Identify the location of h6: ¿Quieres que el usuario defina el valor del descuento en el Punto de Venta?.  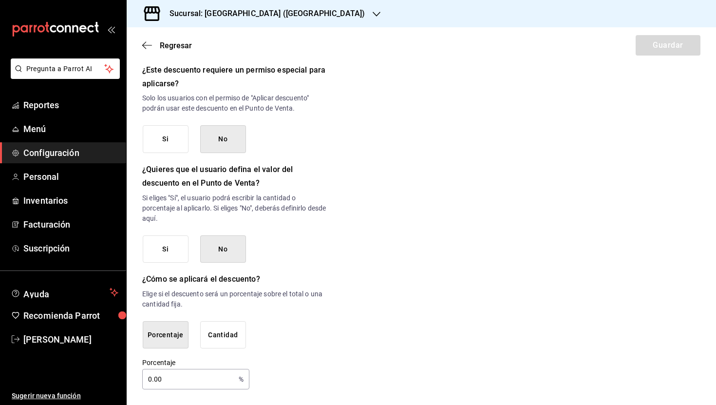
(235, 176).